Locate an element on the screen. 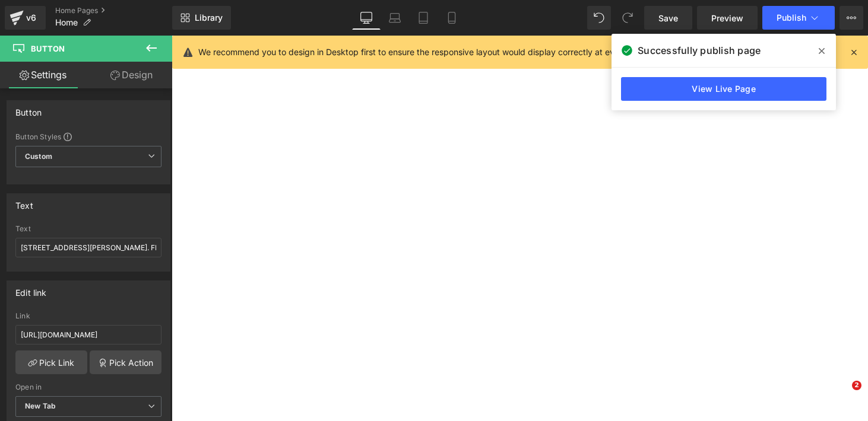 This screenshot has width=868, height=421. button: Redo is located at coordinates (628, 18).